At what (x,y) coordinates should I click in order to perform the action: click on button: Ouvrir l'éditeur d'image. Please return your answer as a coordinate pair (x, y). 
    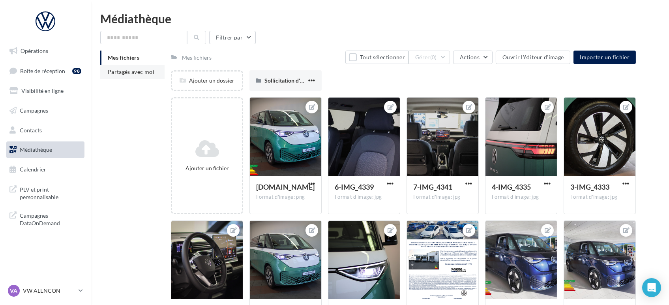
    Looking at the image, I should click on (533, 57).